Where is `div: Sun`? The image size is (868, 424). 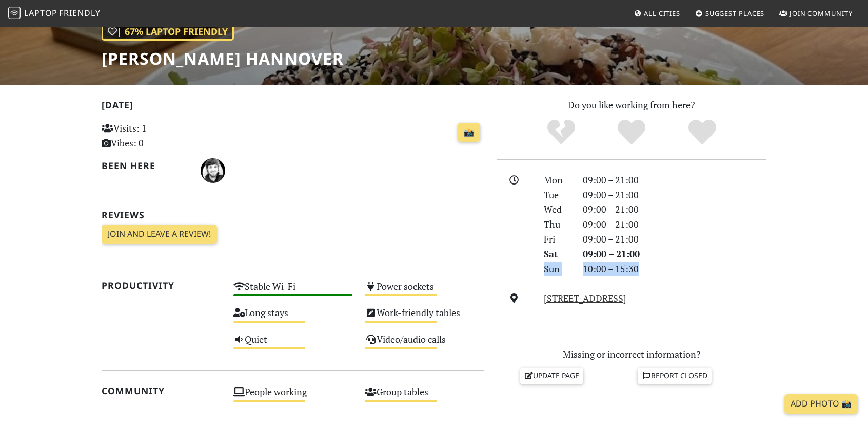 div: Sun is located at coordinates (557, 268).